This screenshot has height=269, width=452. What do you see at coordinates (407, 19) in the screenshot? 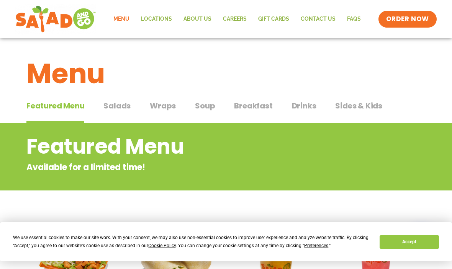
I see `span: ORDER NOW` at bounding box center [407, 19].